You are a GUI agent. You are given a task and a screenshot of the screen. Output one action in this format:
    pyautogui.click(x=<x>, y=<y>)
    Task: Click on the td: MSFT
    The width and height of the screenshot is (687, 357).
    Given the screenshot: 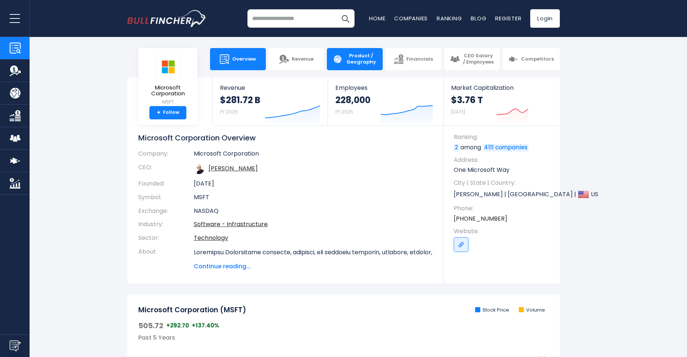 What is the action you would take?
    pyautogui.click(x=313, y=197)
    